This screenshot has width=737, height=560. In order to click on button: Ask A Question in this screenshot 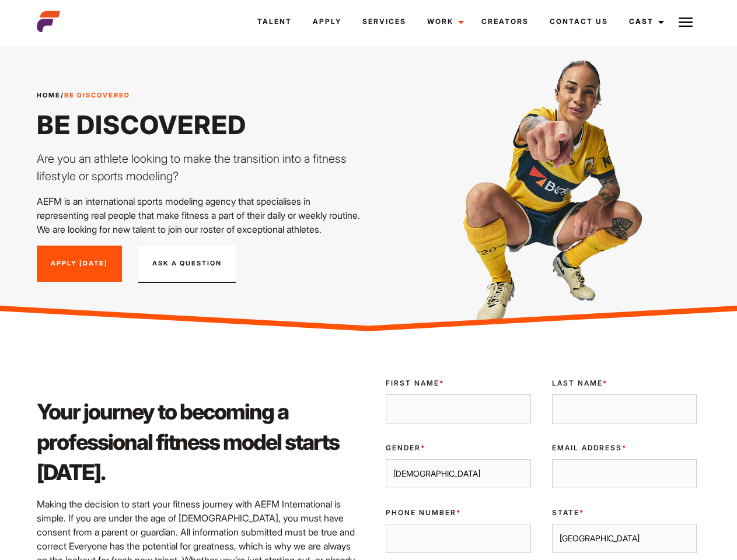, I will do `click(187, 264)`.